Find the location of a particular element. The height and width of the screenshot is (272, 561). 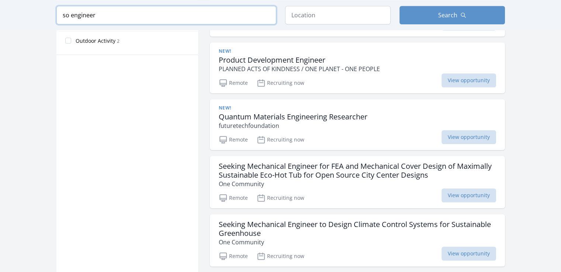

span: Outdoor Activity is located at coordinates (95, 41).